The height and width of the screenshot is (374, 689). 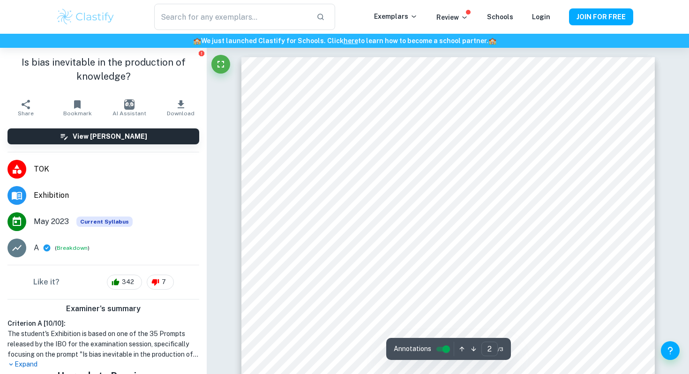 I want to click on input: Search for any exemplars..., so click(x=232, y=17).